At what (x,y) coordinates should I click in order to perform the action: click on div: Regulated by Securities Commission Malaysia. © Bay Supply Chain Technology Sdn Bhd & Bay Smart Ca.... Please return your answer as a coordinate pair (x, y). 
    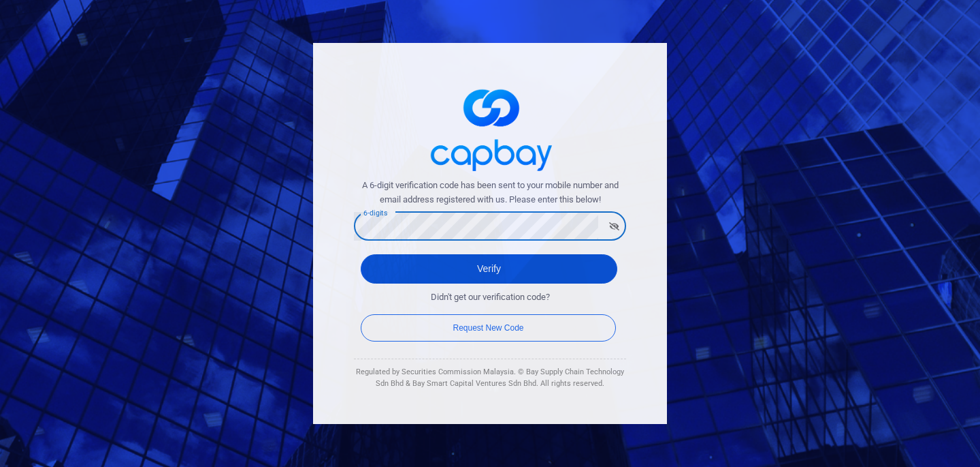
    Looking at the image, I should click on (490, 377).